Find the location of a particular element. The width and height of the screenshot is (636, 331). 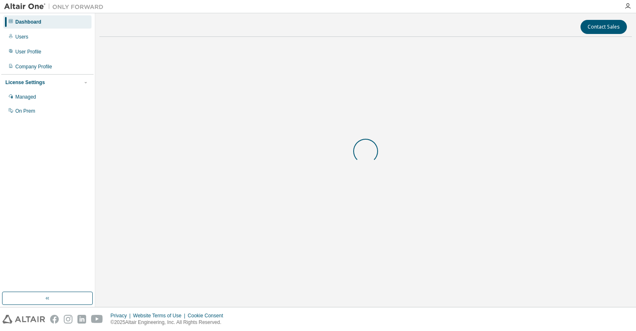

img: Altair One is located at coordinates (56, 7).